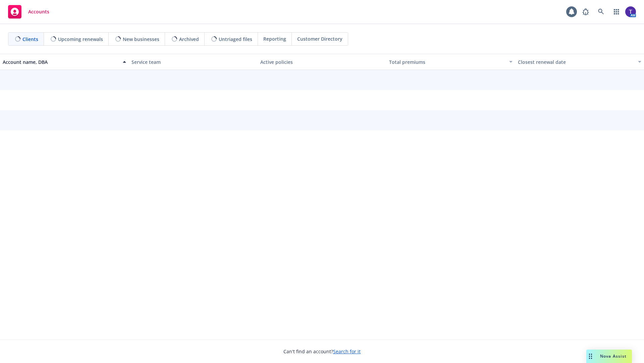 The image size is (644, 363). Describe the element at coordinates (189, 39) in the screenshot. I see `span: Archived` at that location.